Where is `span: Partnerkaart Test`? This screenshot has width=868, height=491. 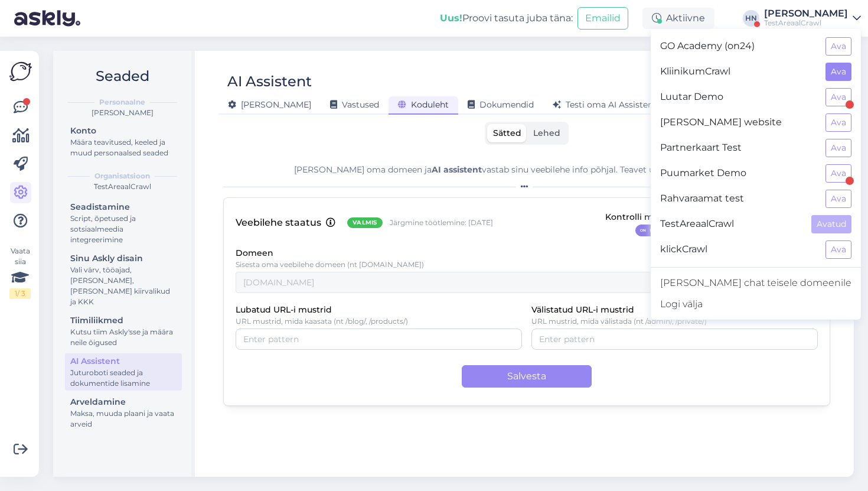
span: Partnerkaart Test is located at coordinates (738, 148).